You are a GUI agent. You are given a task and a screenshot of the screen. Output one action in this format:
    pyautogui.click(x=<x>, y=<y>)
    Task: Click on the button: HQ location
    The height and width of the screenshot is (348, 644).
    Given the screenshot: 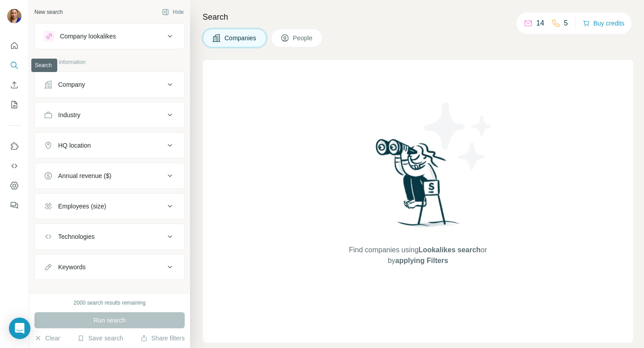 What is the action you would take?
    pyautogui.click(x=110, y=146)
    